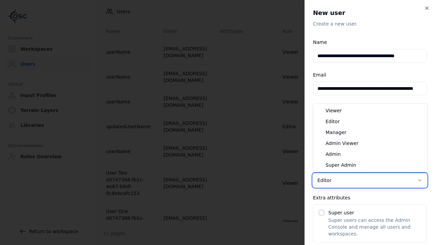  What do you see at coordinates (334, 111) in the screenshot?
I see `span: Viewer` at bounding box center [334, 111].